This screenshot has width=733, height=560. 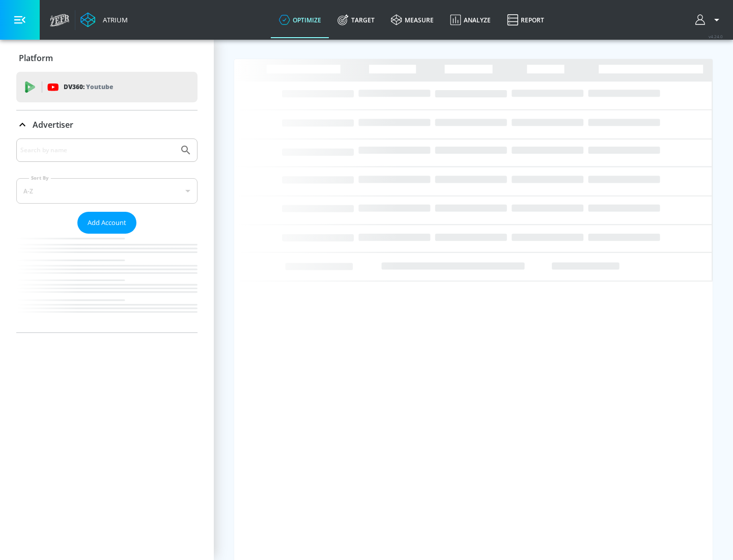 What do you see at coordinates (412, 20) in the screenshot?
I see `a: measure` at bounding box center [412, 20].